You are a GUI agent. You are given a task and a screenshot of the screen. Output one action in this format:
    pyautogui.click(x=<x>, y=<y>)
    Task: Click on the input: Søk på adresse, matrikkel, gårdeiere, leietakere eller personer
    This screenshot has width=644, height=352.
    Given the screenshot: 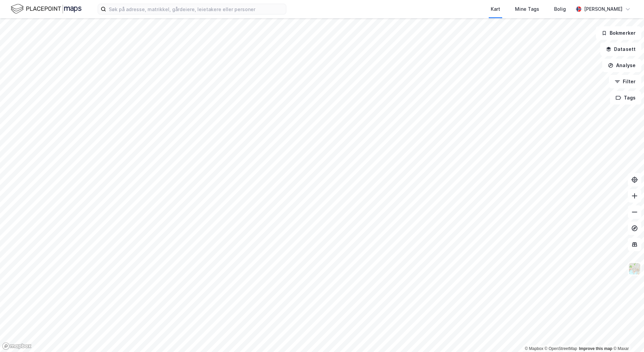 What is the action you would take?
    pyautogui.click(x=196, y=9)
    